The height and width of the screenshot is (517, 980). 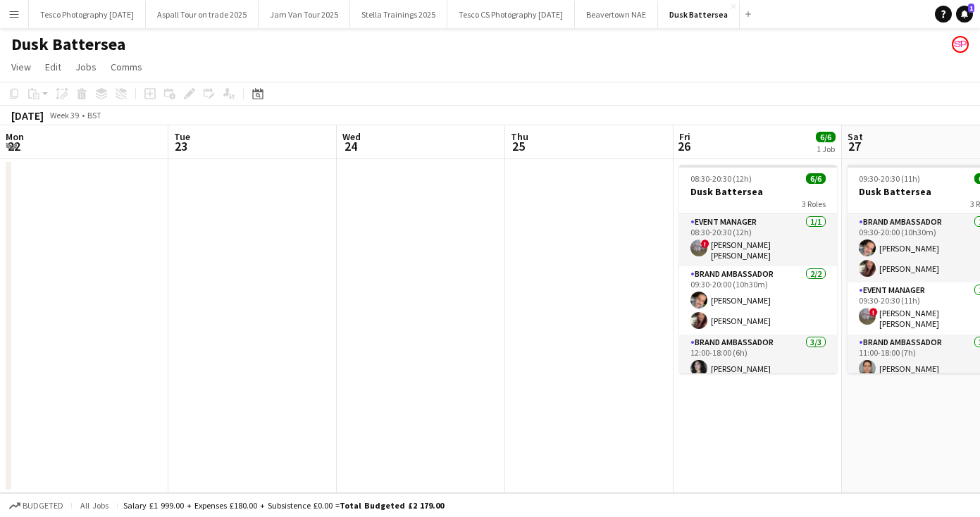 What do you see at coordinates (181, 136) in the screenshot?
I see `span: Tue` at bounding box center [181, 136].